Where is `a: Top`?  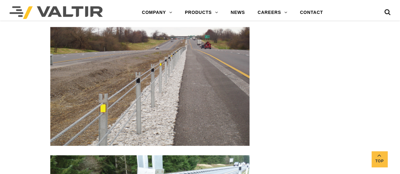 a: Top is located at coordinates (380, 160).